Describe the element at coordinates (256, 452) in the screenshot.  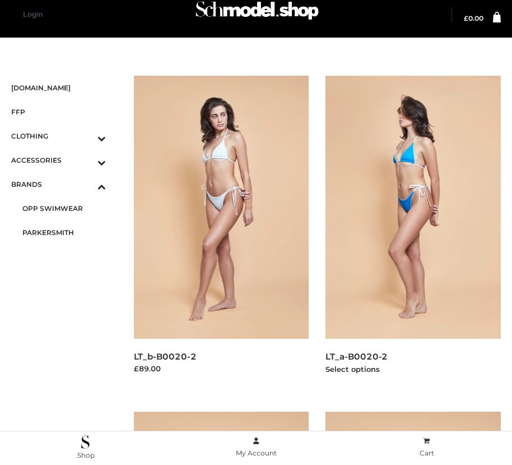
I see `span: My Account` at that location.